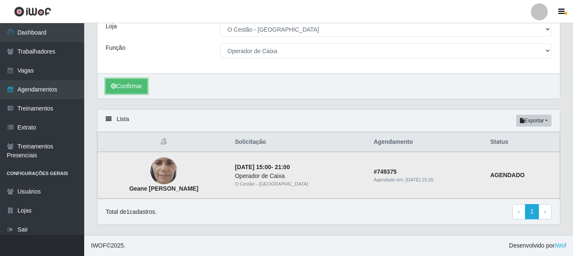 Image resolution: width=573 pixels, height=256 pixels. What do you see at coordinates (111, 26) in the screenshot?
I see `label: Loja` at bounding box center [111, 26].